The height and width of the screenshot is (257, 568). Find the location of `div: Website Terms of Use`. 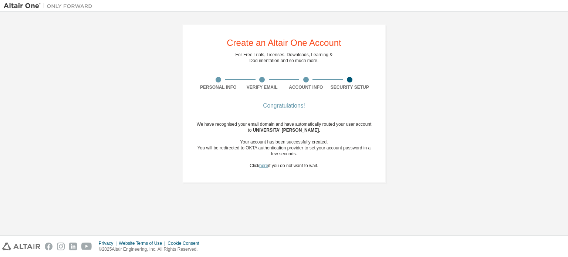

div: Website Terms of Use is located at coordinates (143, 243).